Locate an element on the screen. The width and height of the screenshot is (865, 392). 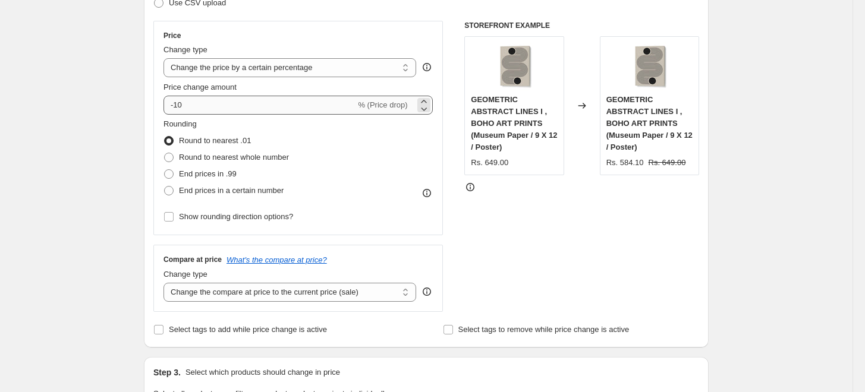
span: Select tags to add while price change is active is located at coordinates (248, 329).